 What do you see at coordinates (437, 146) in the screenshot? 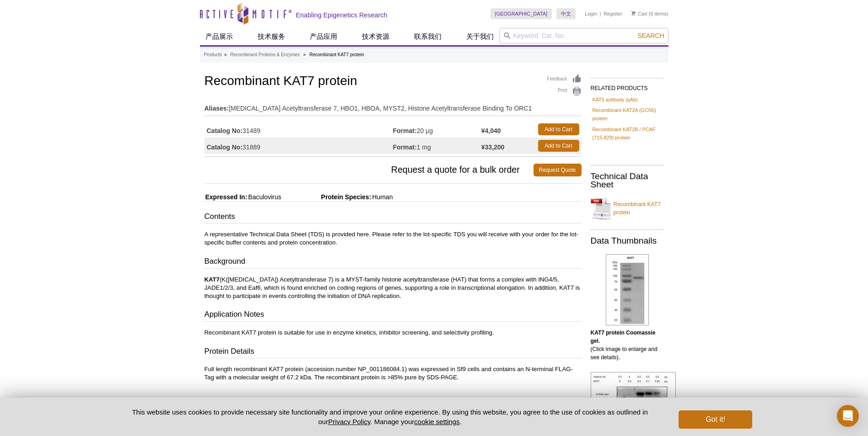
I see `td: 1 mg` at bounding box center [437, 146].